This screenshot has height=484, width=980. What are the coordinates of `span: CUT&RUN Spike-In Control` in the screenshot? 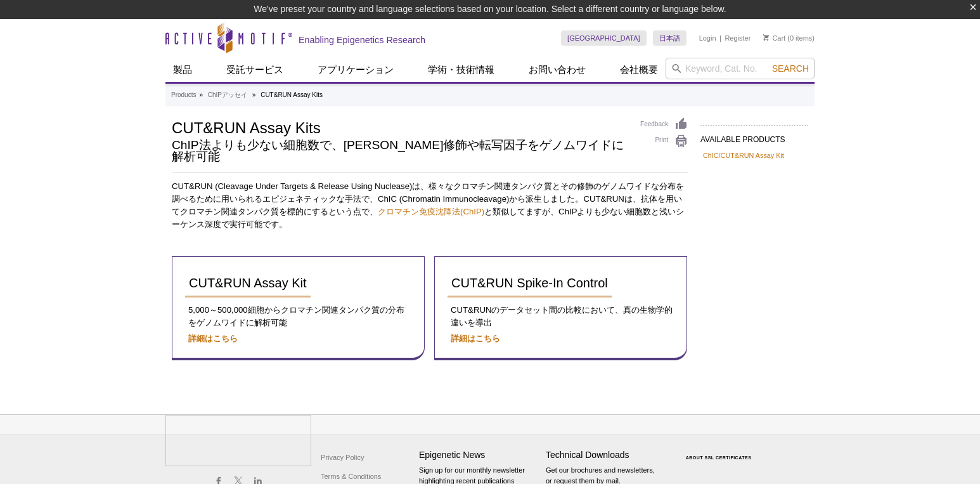 It's located at (529, 283).